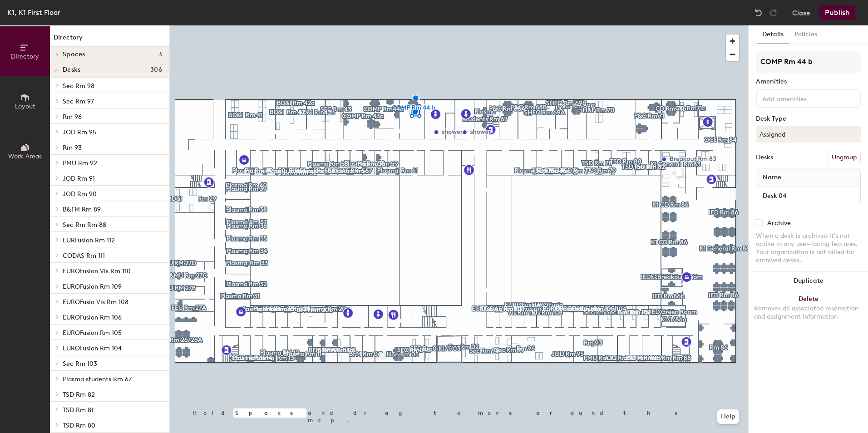 Image resolution: width=868 pixels, height=433 pixels. Describe the element at coordinates (80, 163) in the screenshot. I see `span: PMU Rm 92` at that location.